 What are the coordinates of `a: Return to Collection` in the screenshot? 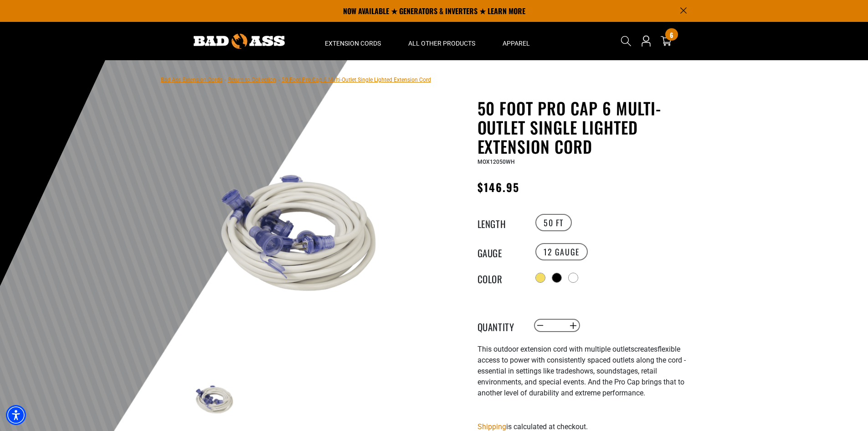 It's located at (252, 80).